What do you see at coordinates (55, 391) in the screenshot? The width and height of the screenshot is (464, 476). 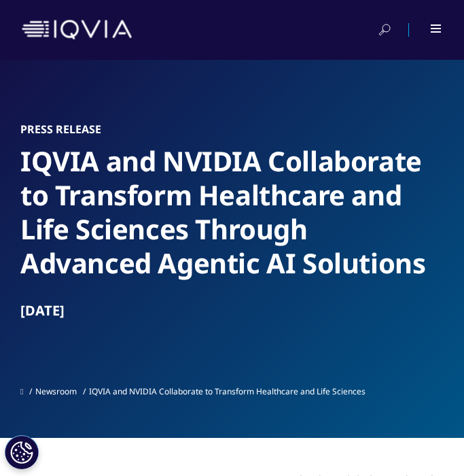 I see `a: Newsroom` at bounding box center [55, 391].